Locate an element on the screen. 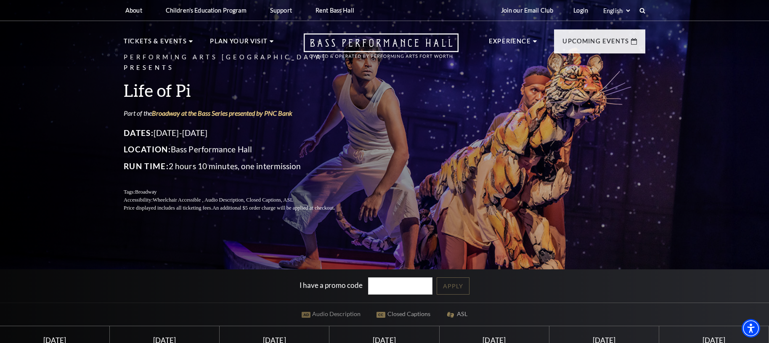 The height and width of the screenshot is (343, 769). span: Run Time: is located at coordinates (146, 166).